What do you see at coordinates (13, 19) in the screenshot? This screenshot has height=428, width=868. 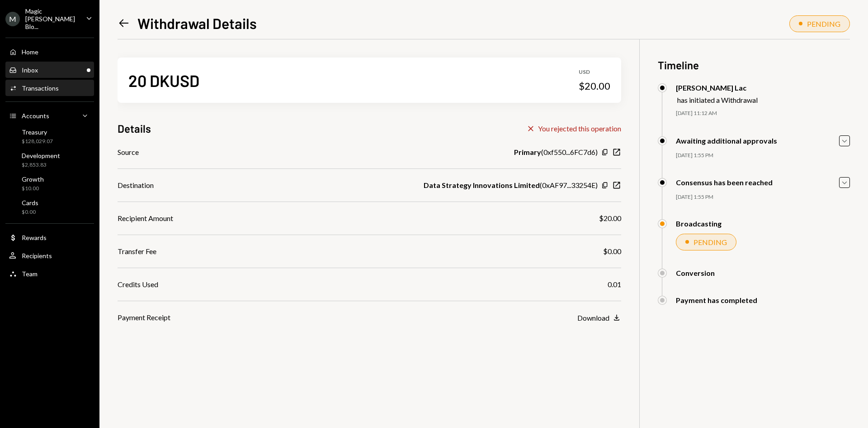 I see `div: M` at bounding box center [13, 19].